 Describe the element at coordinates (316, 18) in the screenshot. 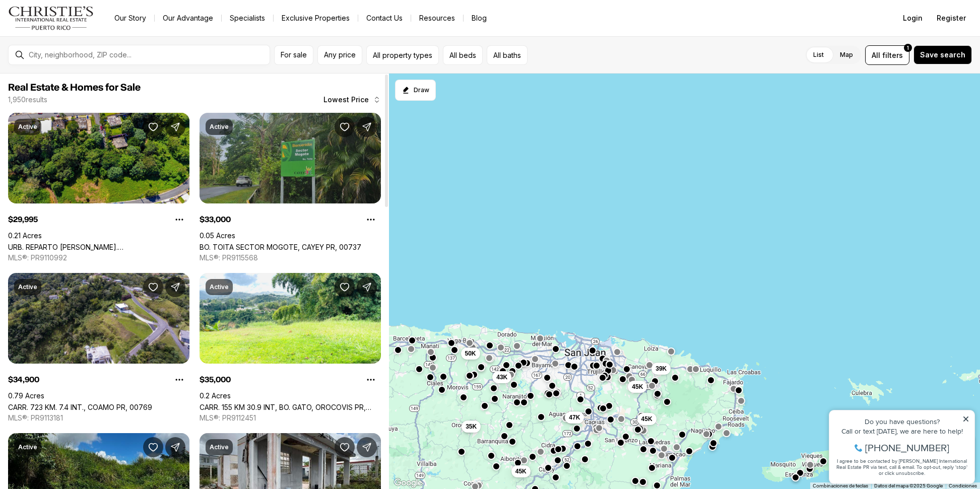

I see `a: Exclusive Properties` at that location.